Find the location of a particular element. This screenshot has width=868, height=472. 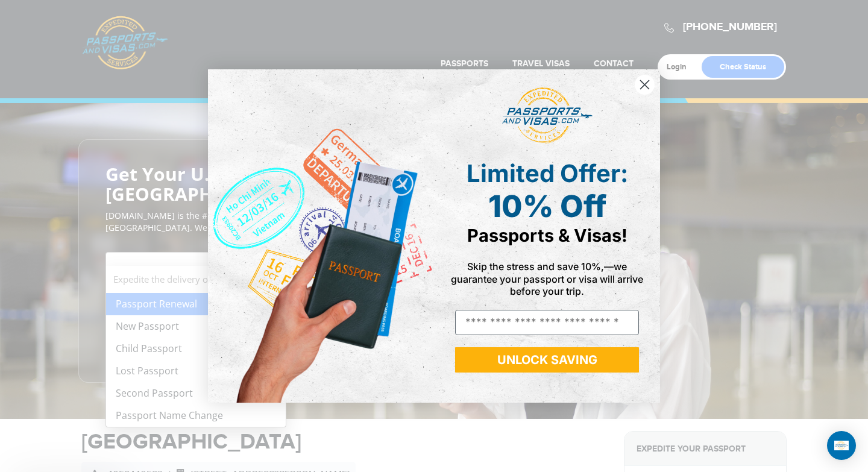

img: de9cda0d-0715-46ca-9a25-073762a91ba7.png is located at coordinates (321, 236).